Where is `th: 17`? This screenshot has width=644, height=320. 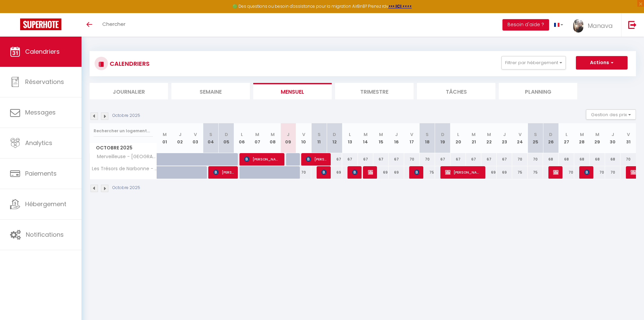
th: 17 is located at coordinates (412, 138).